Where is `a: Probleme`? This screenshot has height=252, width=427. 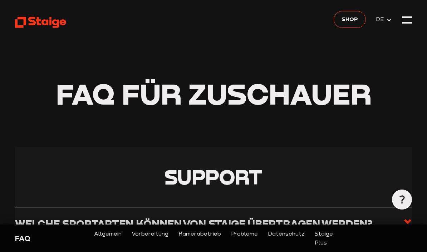
a: Probleme is located at coordinates (244, 238).